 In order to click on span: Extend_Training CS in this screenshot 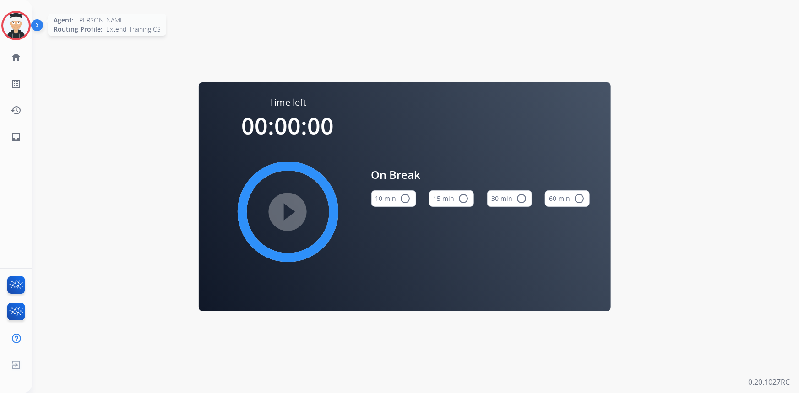, I will do `click(133, 29)`.